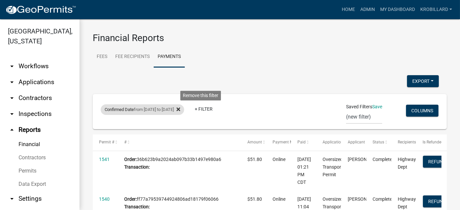 Image resolution: width=460 pixels, height=210 pixels. What do you see at coordinates (422, 111) in the screenshot?
I see `button: Columns` at bounding box center [422, 111].